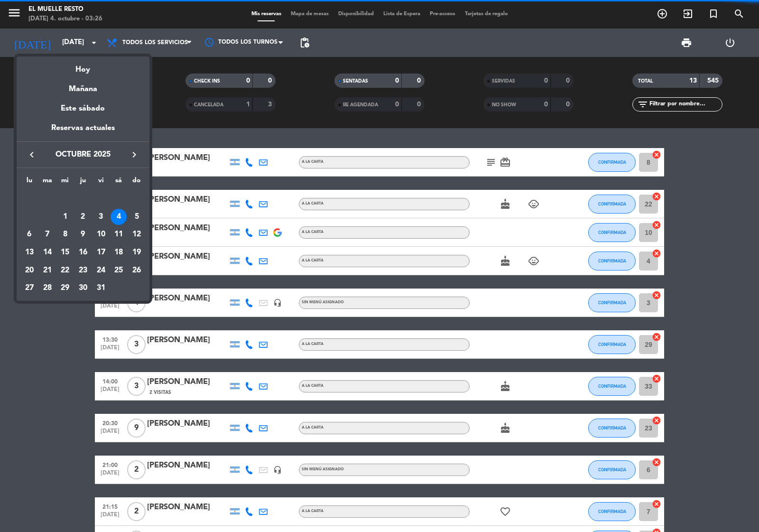 This screenshot has height=532, width=759. Describe the element at coordinates (65, 183) in the screenshot. I see `th: miércoles` at that location.